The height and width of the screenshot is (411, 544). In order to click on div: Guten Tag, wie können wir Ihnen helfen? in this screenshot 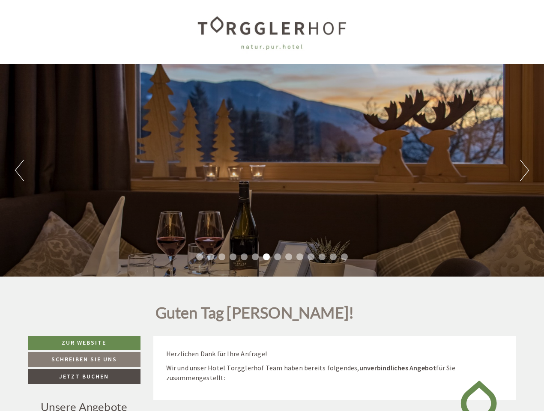, I will do `click(73, 36)`.